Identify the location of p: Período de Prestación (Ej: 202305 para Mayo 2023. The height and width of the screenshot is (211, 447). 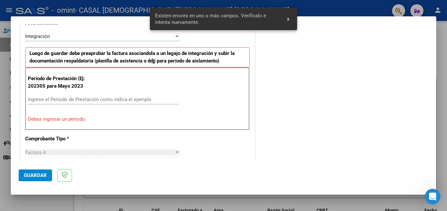
(60, 82).